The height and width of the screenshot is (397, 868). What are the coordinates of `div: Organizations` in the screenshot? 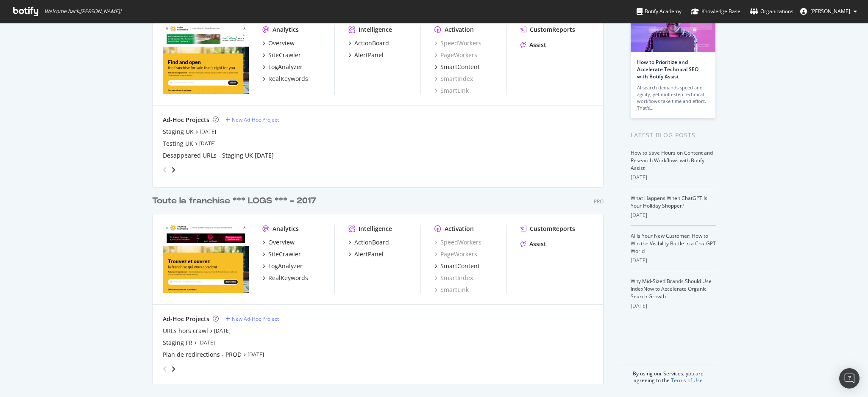 It's located at (772, 11).